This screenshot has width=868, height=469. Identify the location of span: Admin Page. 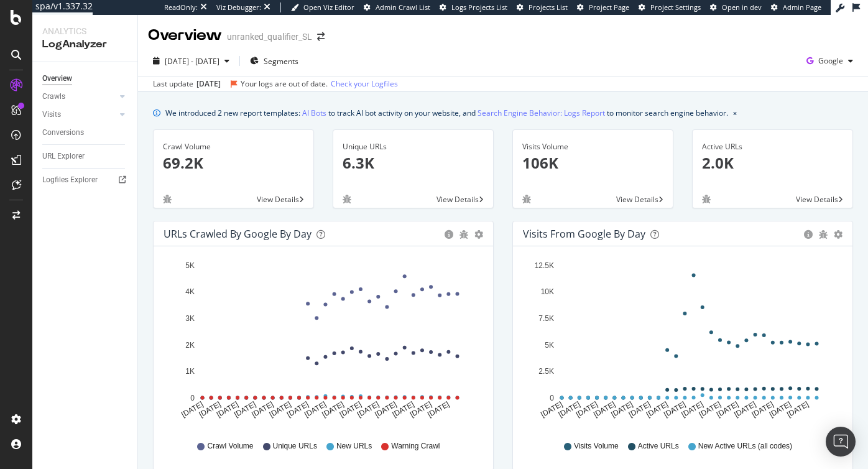
(803, 7).